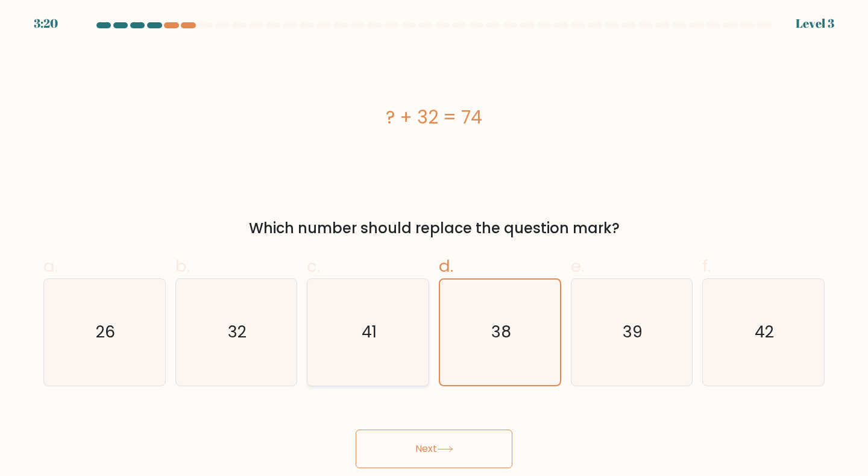  I want to click on span: b., so click(183, 265).